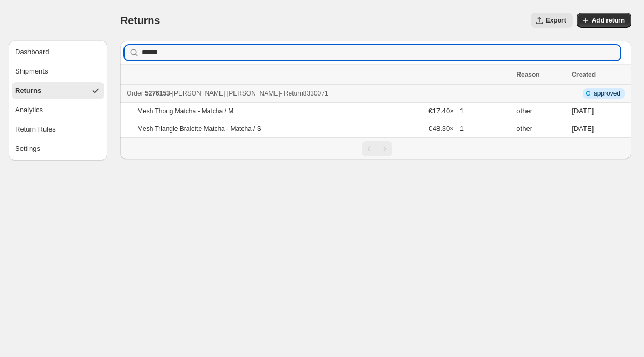 This screenshot has height=357, width=644. I want to click on div: Analytics, so click(29, 110).